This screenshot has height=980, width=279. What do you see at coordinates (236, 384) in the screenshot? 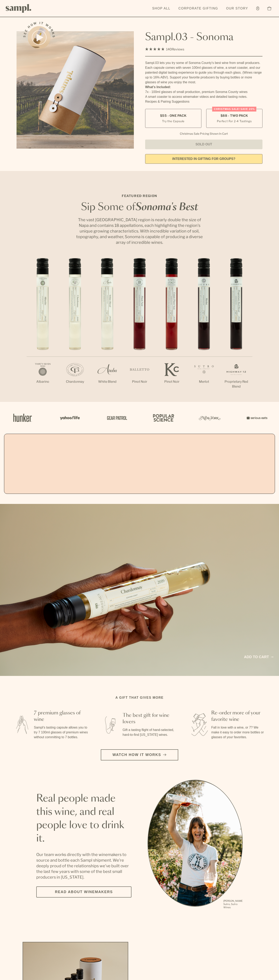
I see `p: Proprietary Red Blend` at bounding box center [236, 384].